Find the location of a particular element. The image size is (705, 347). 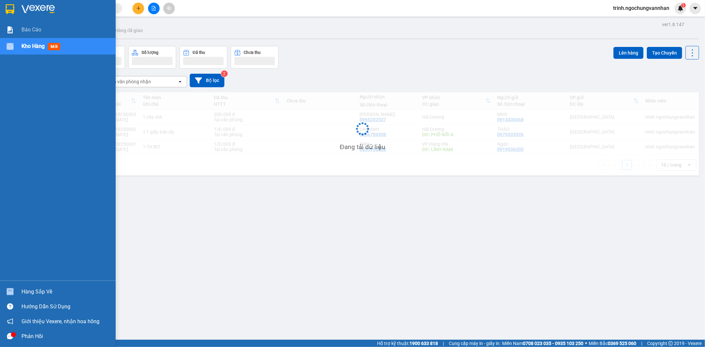

button: Chưa thu is located at coordinates (255, 57).